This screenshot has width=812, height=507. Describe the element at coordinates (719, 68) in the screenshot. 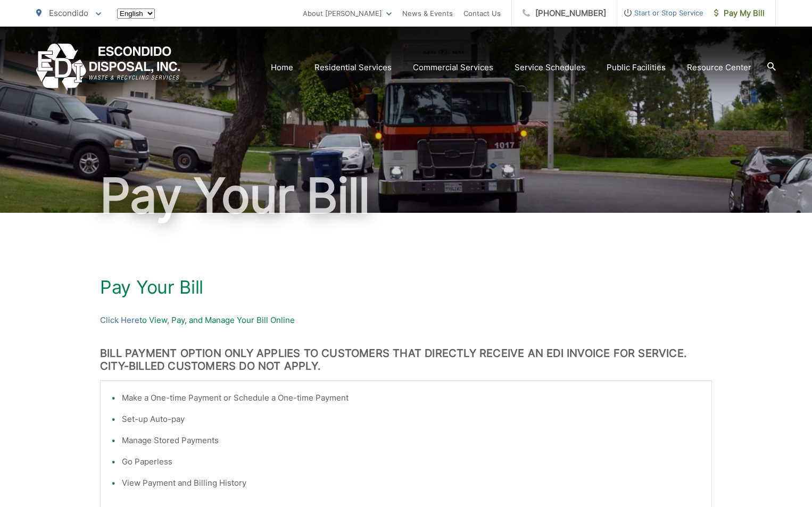

I see `a: Resource Center` at that location.